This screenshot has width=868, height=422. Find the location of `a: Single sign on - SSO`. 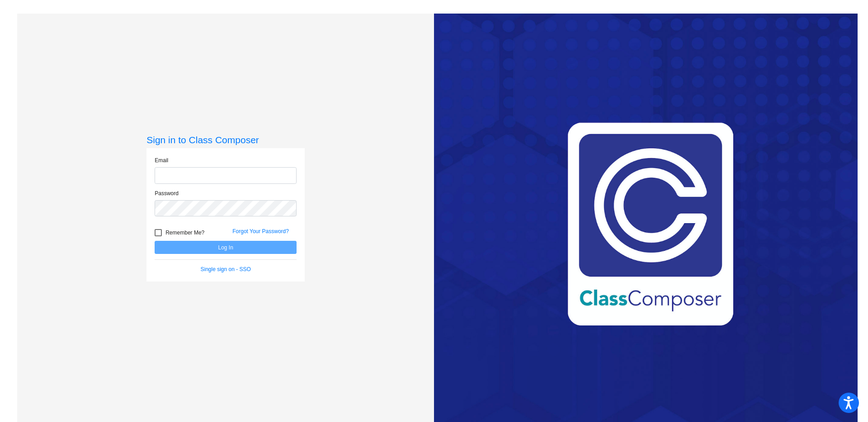

a: Single sign on - SSO is located at coordinates (226, 269).